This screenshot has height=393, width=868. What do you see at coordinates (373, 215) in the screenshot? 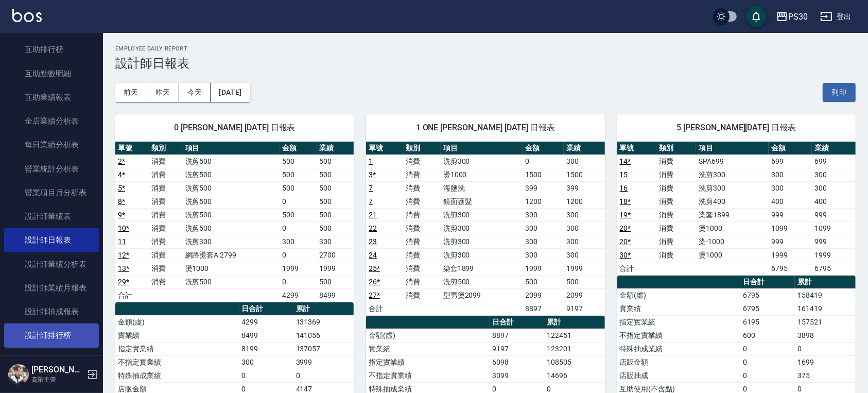
I see `a: 21` at bounding box center [373, 215].